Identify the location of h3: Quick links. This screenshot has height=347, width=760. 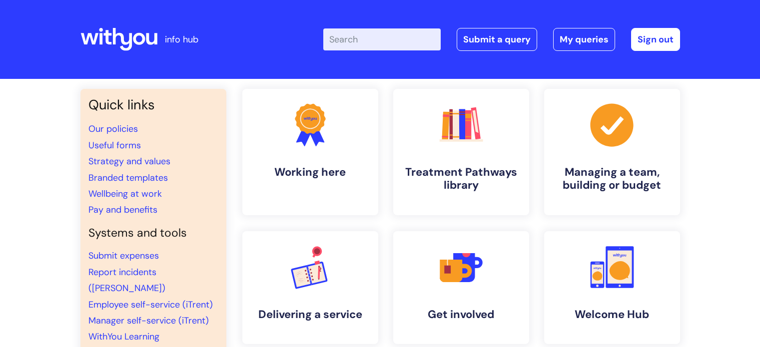
(153, 105).